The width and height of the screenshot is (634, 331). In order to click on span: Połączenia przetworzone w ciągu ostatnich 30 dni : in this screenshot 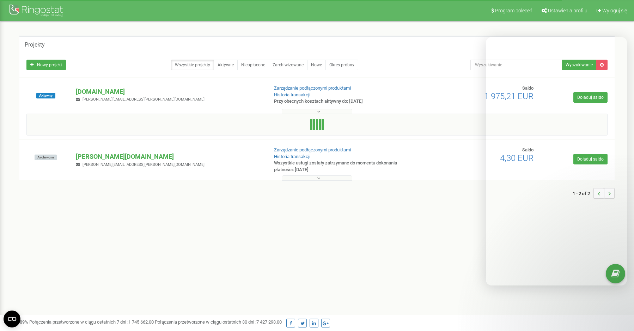, I will do `click(218, 322)`.